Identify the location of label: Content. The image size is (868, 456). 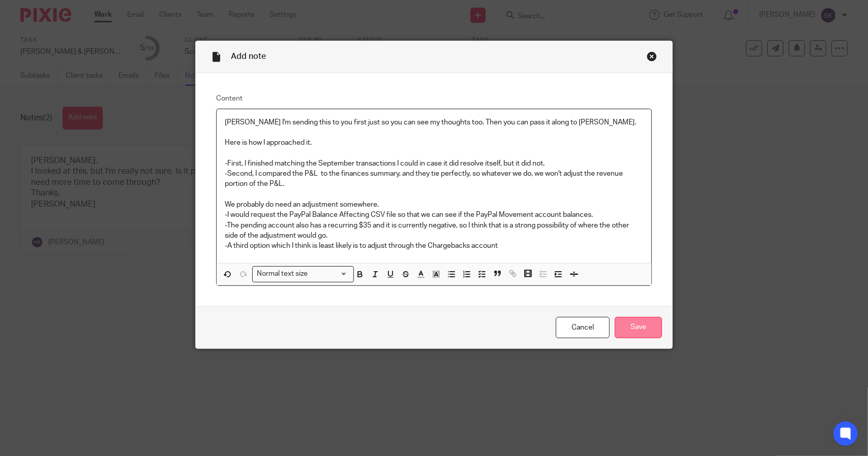
(434, 98).